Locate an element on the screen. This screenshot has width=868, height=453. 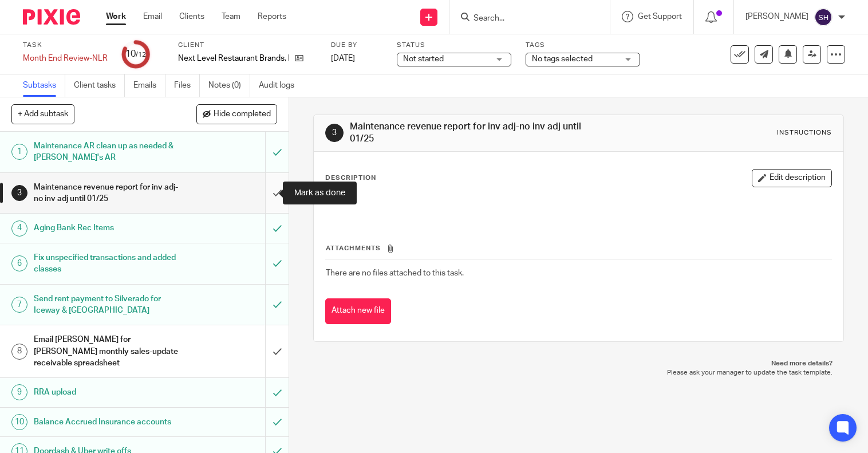
span: Get Support is located at coordinates (660, 17).